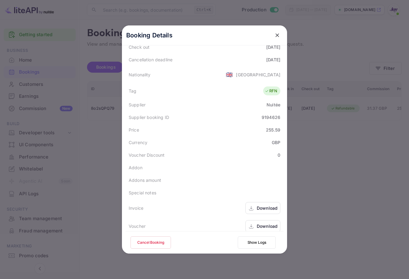 Image resolution: width=409 pixels, height=279 pixels. Describe the element at coordinates (150, 59) in the screenshot. I see `div: Cancellation deadline` at that location.